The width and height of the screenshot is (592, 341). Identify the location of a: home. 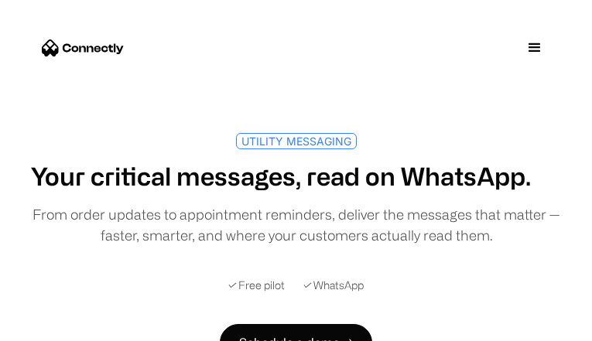
(79, 48).